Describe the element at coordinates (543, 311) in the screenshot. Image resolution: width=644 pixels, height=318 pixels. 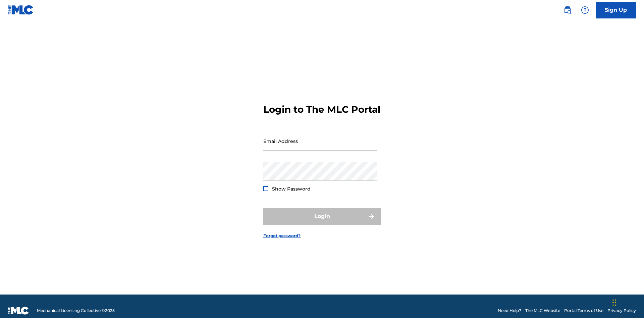
I see `a: The MLC Website` at that location.